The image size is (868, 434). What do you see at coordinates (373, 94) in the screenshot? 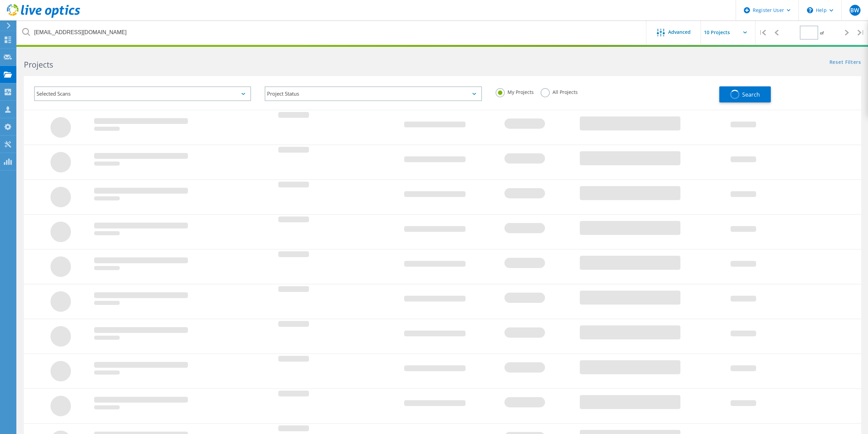
I see `div: Project Status` at bounding box center [373, 94].